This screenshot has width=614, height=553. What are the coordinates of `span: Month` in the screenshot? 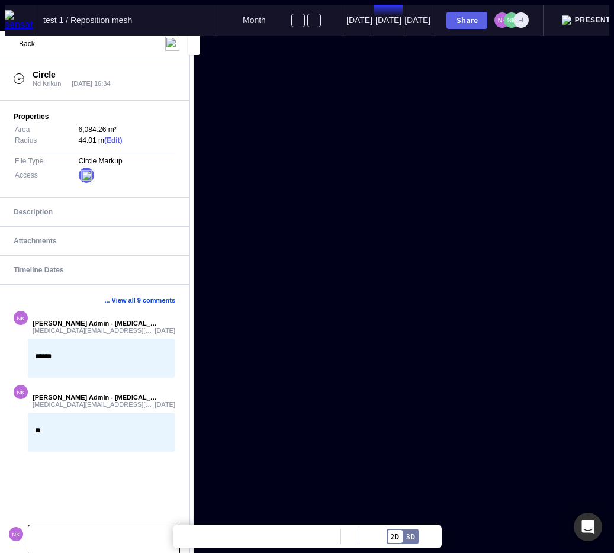 It's located at (254, 20).